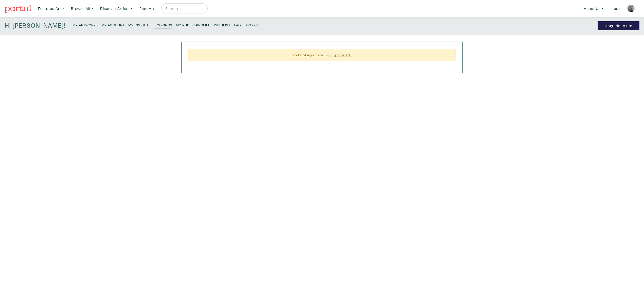 Image resolution: width=644 pixels, height=308 pixels. Describe the element at coordinates (113, 24) in the screenshot. I see `a: My Account` at that location.